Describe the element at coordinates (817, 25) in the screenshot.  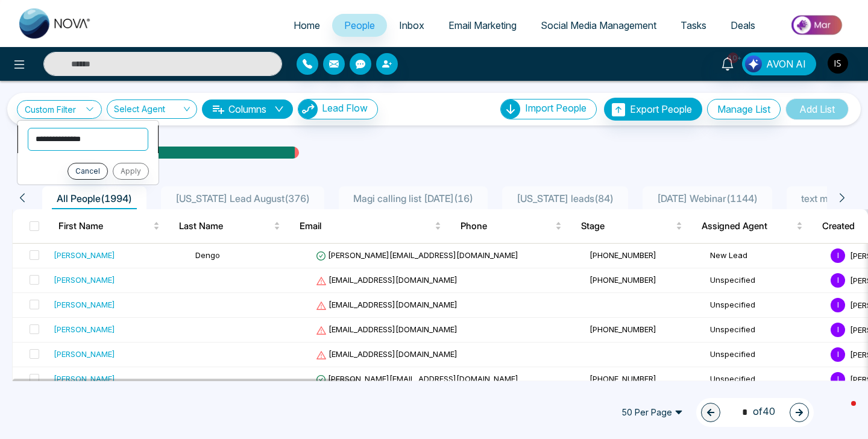
I see `img: Market-place.gif` at that location.